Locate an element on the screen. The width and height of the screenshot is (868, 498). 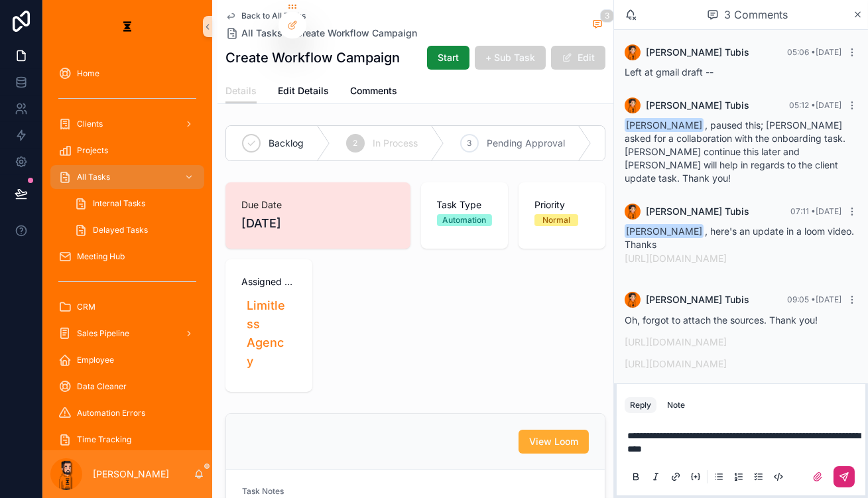
p: Oh, forgot to attach the sources. Thank you! is located at coordinates (741, 320).